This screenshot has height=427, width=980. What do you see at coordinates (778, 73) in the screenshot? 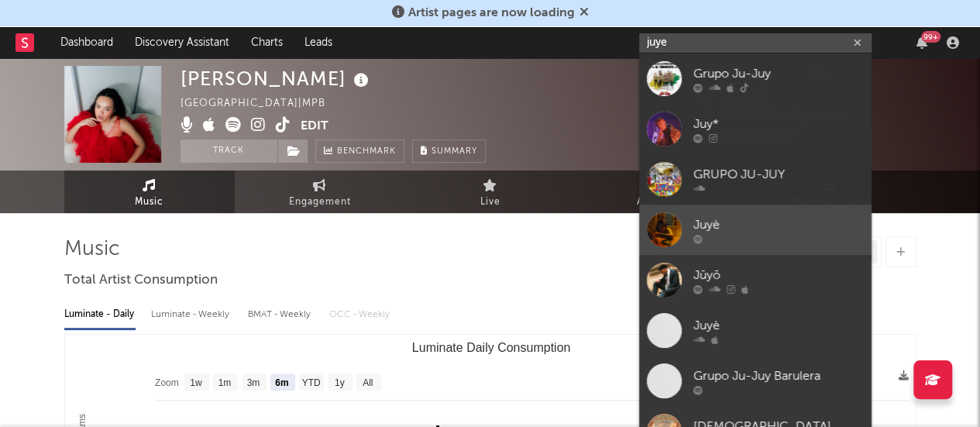
I see `div: Grupo Ju-Juy` at bounding box center [778, 73].